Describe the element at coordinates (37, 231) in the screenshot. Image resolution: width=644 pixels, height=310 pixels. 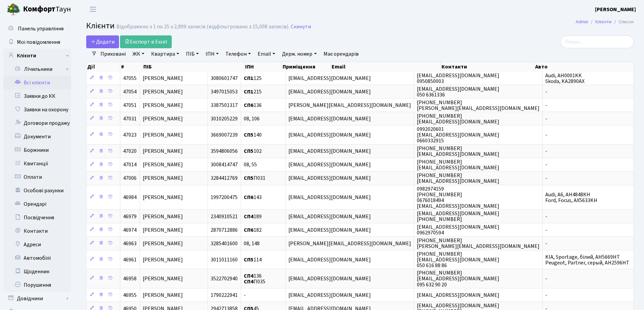
I see `a: Контакти` at that location.